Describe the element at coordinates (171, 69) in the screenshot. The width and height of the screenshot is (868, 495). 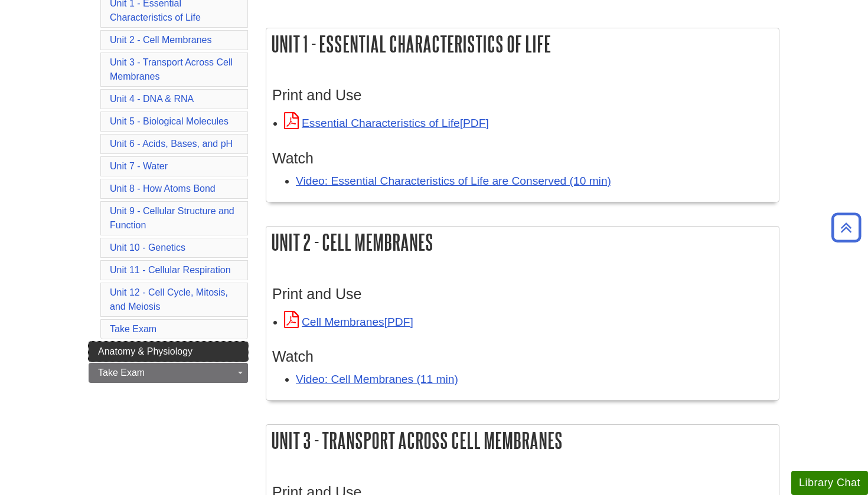
I see `a: Unit 3 - Transport Across Cell Membranes` at that location.